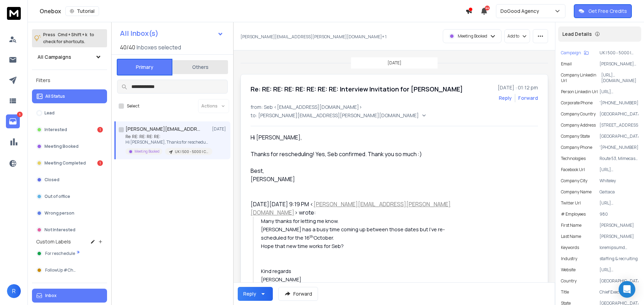 This screenshot has width=644, height=305. What do you see at coordinates (68, 38) in the screenshot?
I see `p: Press to check for shortcuts.` at bounding box center [68, 38].